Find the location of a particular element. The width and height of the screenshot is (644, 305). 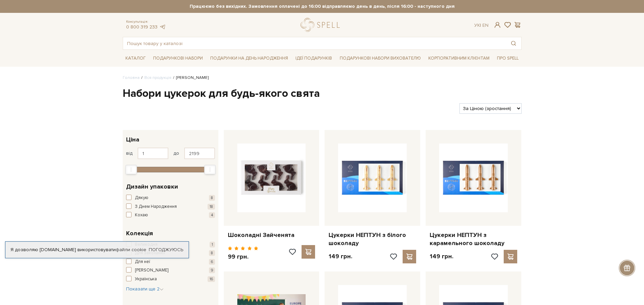

a: Каталог is located at coordinates (135, 58).